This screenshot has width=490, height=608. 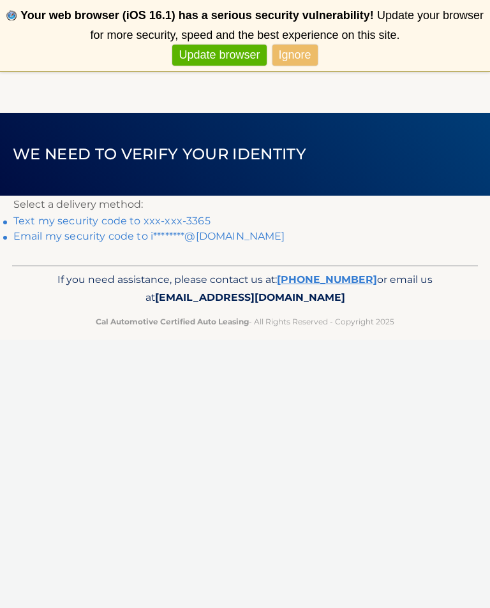 I want to click on p: If you need assistance, please contact us at: or email us at, so click(x=245, y=289).